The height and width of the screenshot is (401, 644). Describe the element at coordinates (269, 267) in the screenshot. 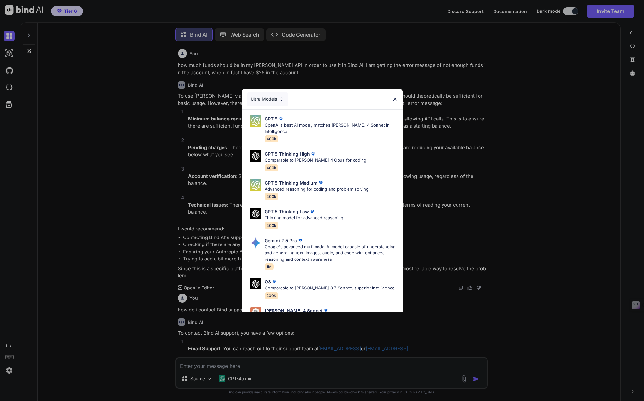

I see `span: 1M` at that location.